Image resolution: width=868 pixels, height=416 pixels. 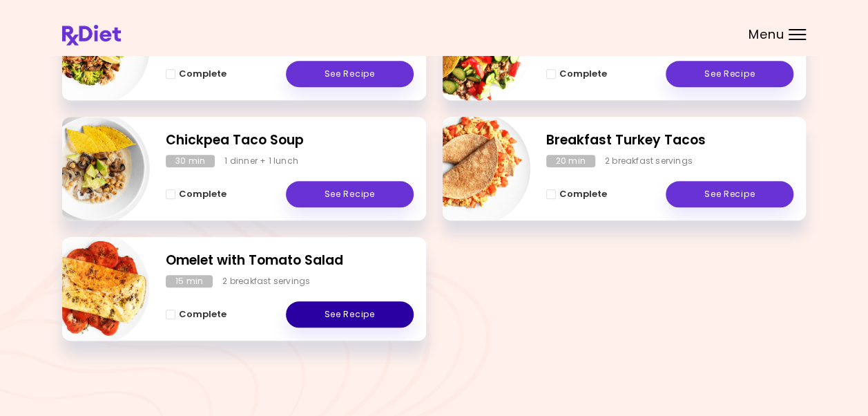 What do you see at coordinates (473, 168) in the screenshot?
I see `img: Info - Breakfast Turkey Tacos` at bounding box center [473, 168].